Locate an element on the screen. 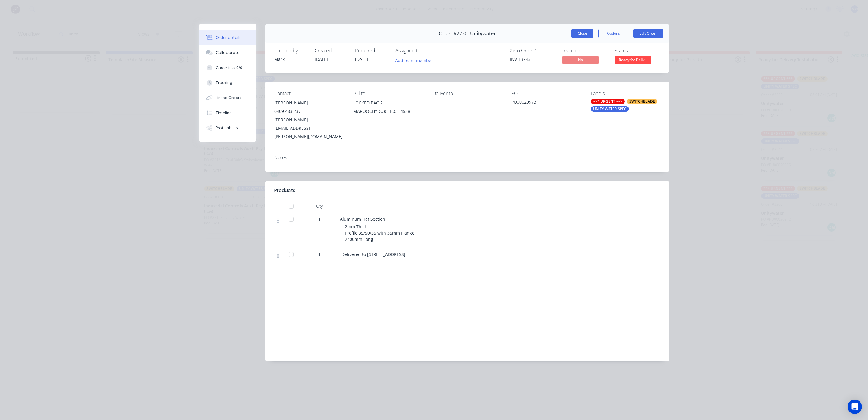 The width and height of the screenshot is (868, 420). button: Checklists 0/0 is located at coordinates (227, 68).